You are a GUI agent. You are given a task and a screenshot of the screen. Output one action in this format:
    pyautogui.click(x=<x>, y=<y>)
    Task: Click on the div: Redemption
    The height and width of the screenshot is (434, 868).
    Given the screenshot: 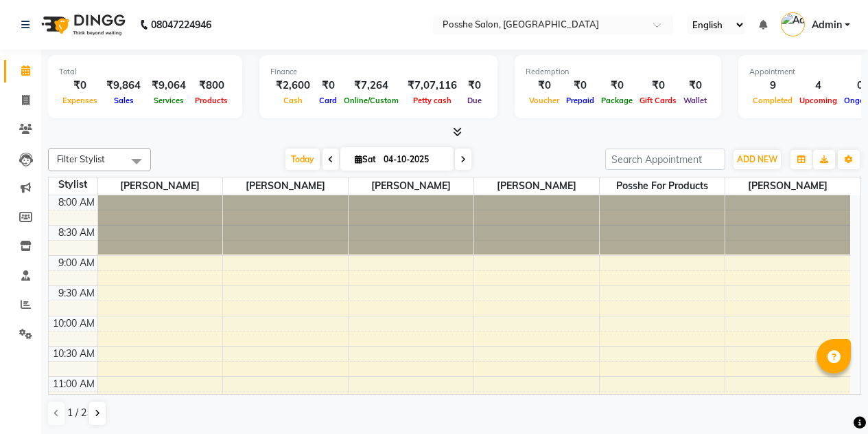 What is the action you would take?
    pyautogui.click(x=617, y=71)
    